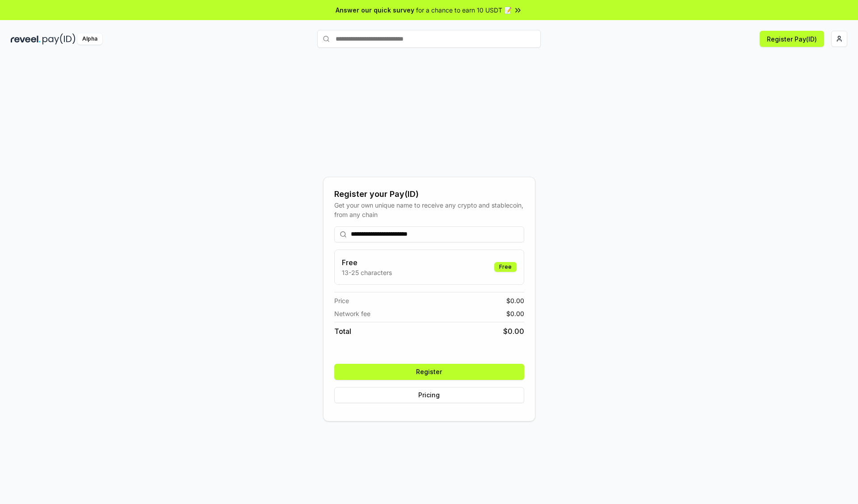 The width and height of the screenshot is (858, 504). Describe the element at coordinates (506, 267) in the screenshot. I see `div: Free` at that location.